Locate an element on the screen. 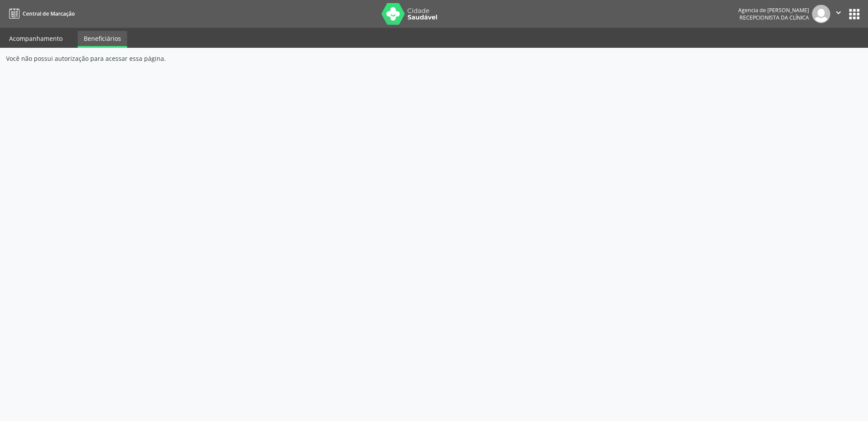 The width and height of the screenshot is (868, 421). a: Beneficiários is located at coordinates (103, 39).